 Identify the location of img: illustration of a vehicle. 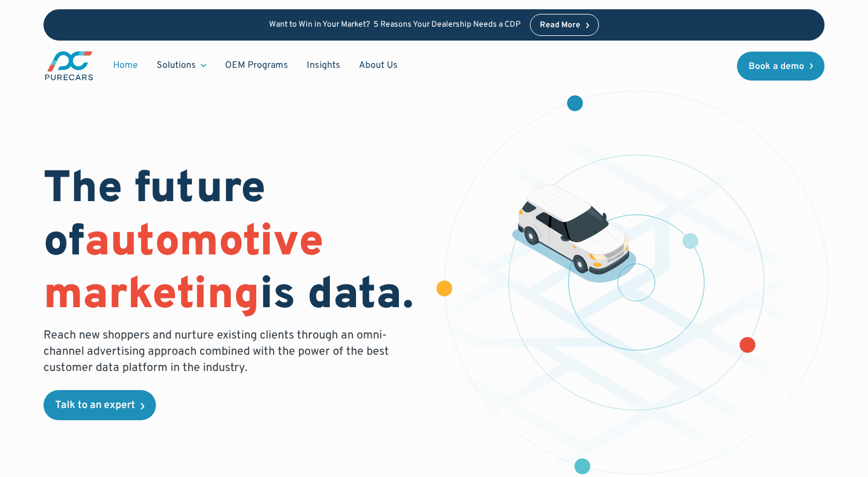
(574, 234).